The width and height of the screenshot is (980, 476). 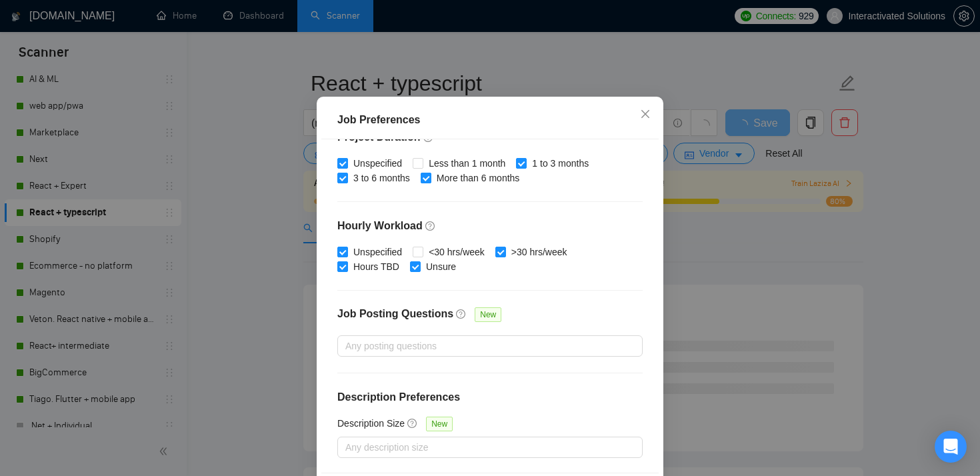 I want to click on span: Less than 1 month, so click(x=467, y=164).